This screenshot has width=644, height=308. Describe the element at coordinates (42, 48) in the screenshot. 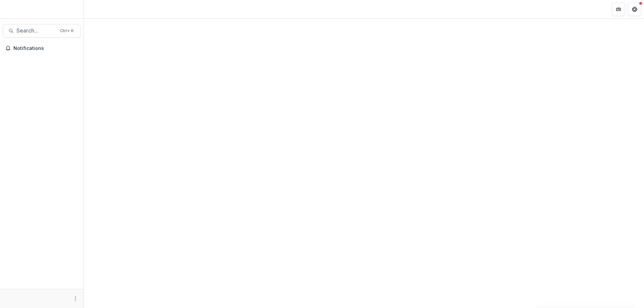

I see `button: Notifications` at that location.